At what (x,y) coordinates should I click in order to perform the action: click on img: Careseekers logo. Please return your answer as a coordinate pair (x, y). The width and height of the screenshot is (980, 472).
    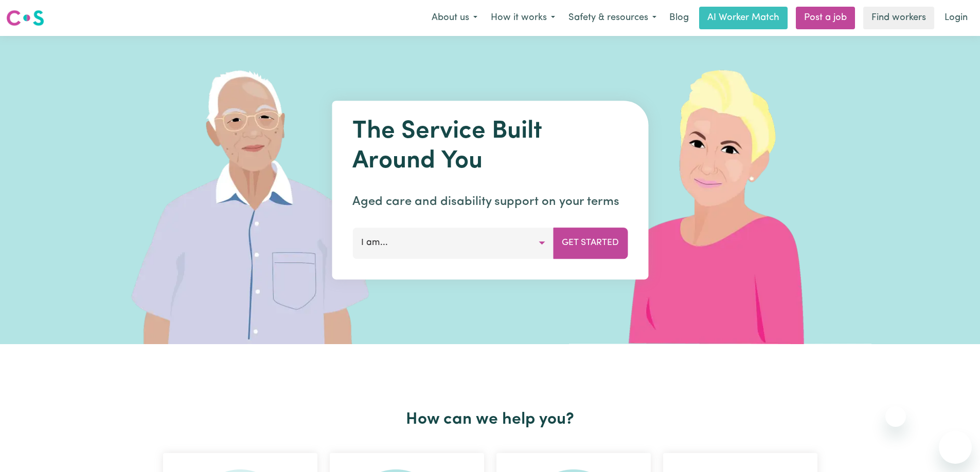
    Looking at the image, I should click on (25, 18).